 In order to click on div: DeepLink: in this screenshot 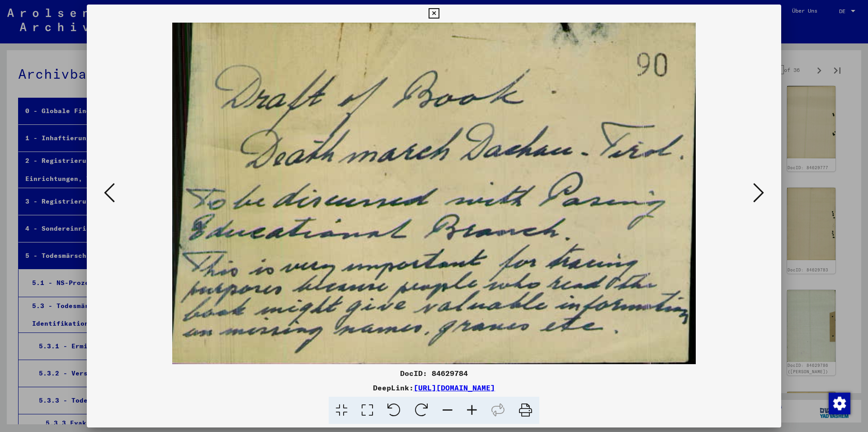, I will do `click(434, 388)`.